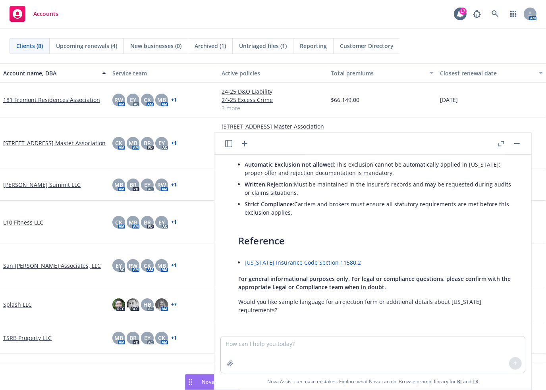  I want to click on a: Splash LLC, so click(17, 305).